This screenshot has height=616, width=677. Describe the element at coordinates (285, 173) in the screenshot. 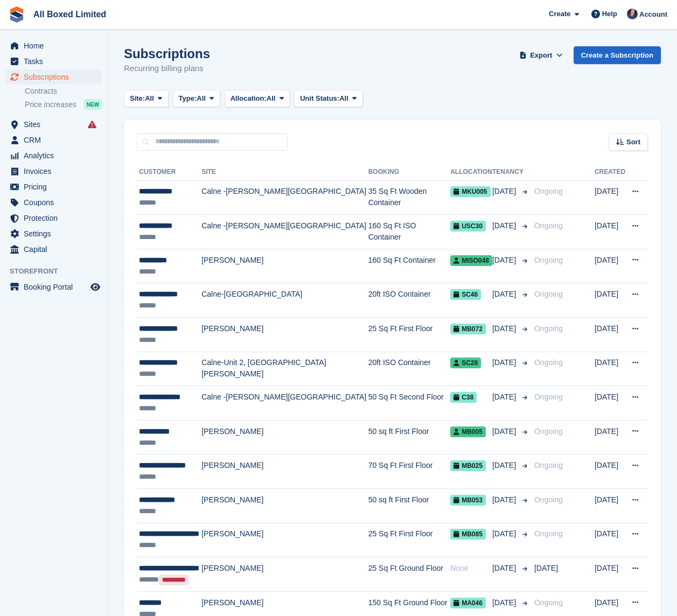

I see `th: Site` at that location.